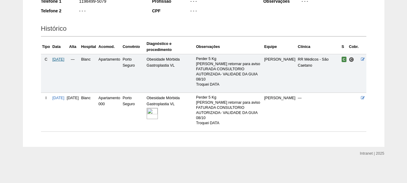 The height and width of the screenshot is (183, 407). I want to click on h2: Histórico, so click(204, 30).